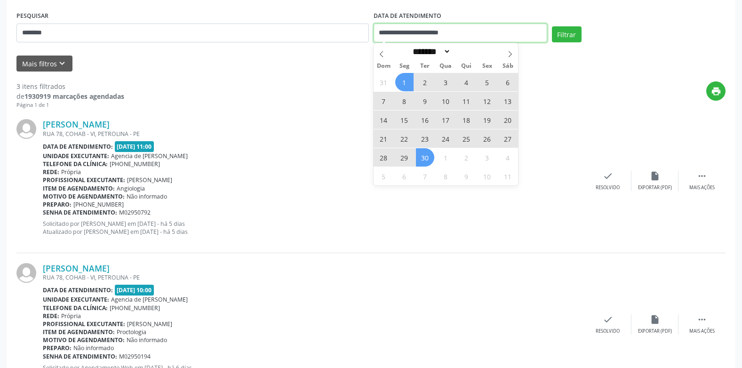  Describe the element at coordinates (384, 82) in the screenshot. I see `span: Agosto 31, 2025` at that location.